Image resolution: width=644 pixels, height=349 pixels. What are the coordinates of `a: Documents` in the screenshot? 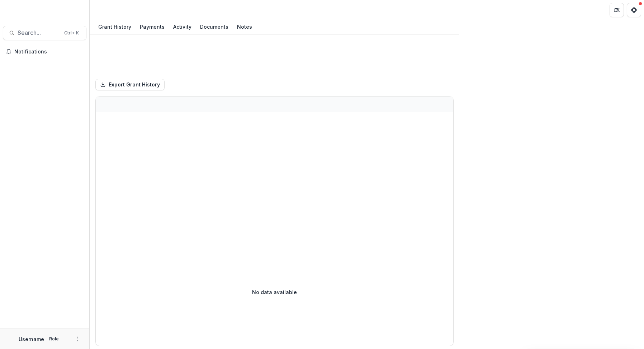 It's located at (214, 27).